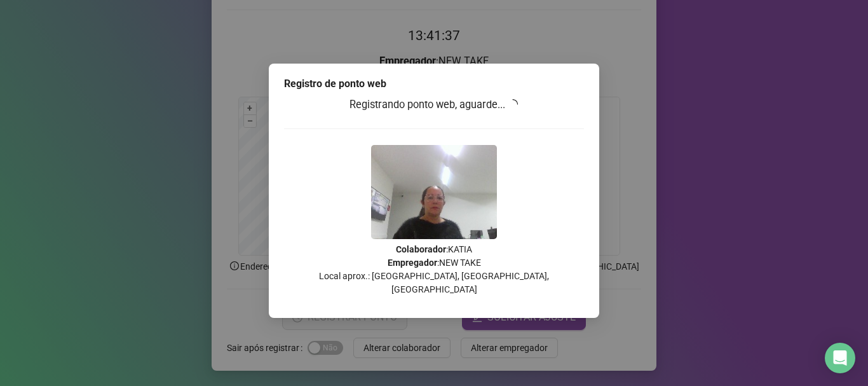 This screenshot has height=386, width=868. Describe the element at coordinates (513, 104) in the screenshot. I see `span: loading` at that location.